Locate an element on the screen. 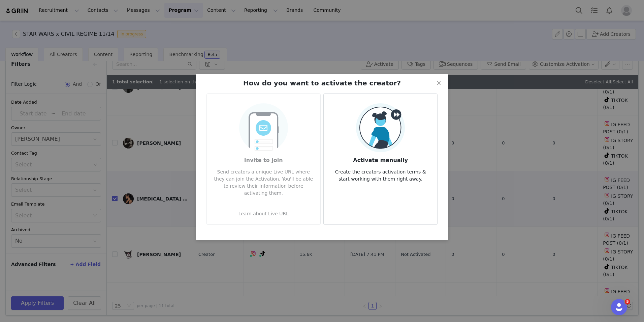 Image resolution: width=644 pixels, height=322 pixels. p: Send creators a unique Live URL where they can join the Activation. You'll be able to review thei... is located at coordinates (264, 180).